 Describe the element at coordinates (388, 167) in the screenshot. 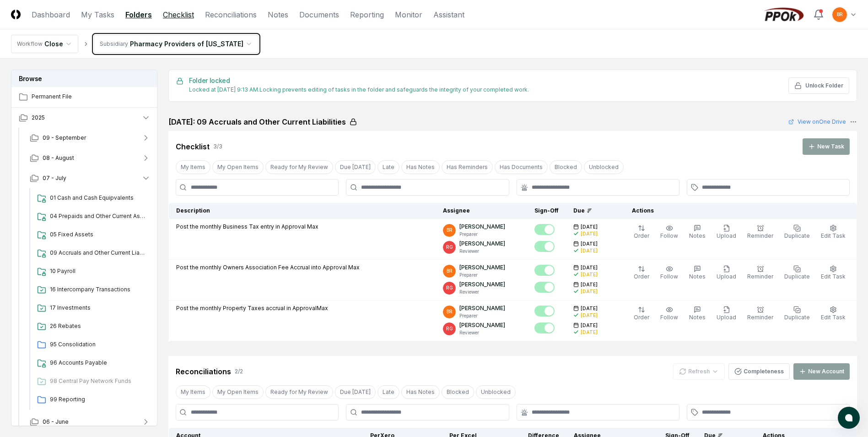

I see `button: Late` at that location.